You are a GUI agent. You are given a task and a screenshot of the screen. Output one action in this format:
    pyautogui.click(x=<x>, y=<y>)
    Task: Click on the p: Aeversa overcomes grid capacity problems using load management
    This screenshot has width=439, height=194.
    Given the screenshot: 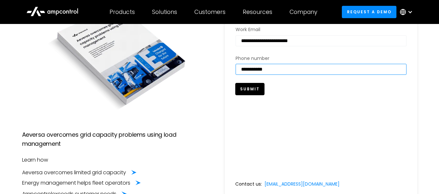 What is the action you would take?
    pyautogui.click(x=118, y=140)
    